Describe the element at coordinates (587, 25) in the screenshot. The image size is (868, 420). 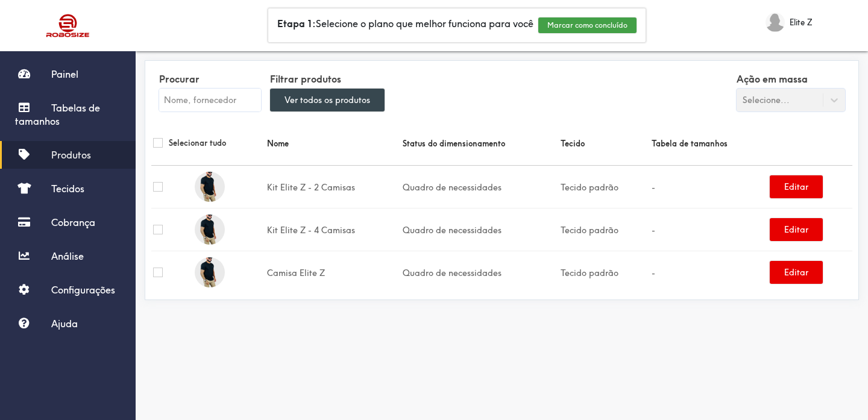
I see `button: Marcar como concluído` at that location.